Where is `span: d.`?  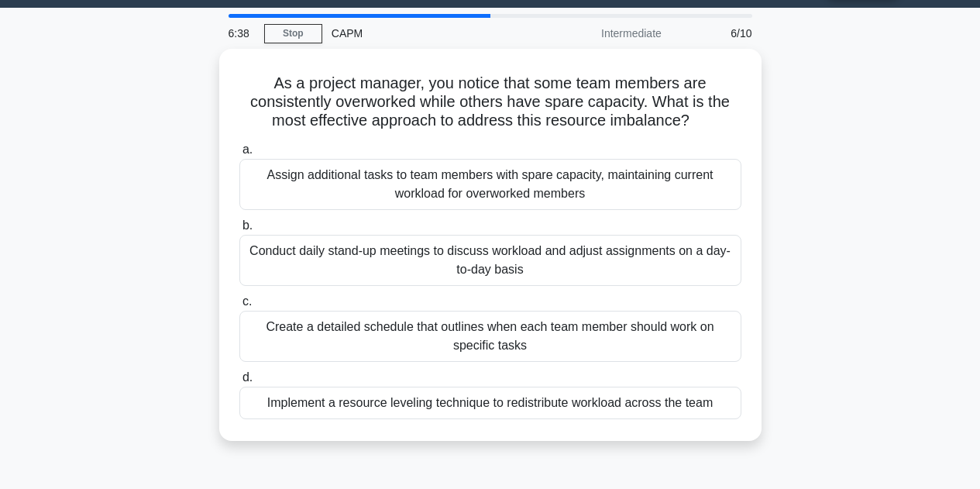
span: d. is located at coordinates (247, 377).